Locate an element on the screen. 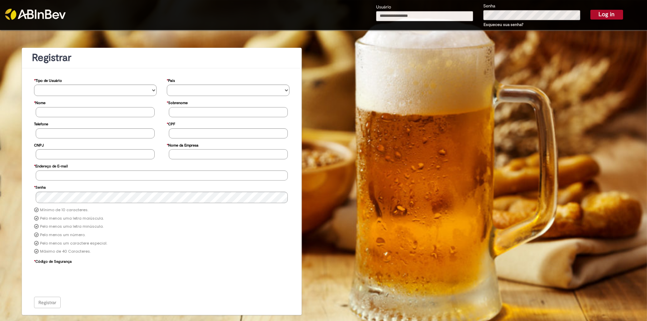 The width and height of the screenshot is (647, 321). label: Pelo menos uma letra maiúscula. is located at coordinates (72, 219).